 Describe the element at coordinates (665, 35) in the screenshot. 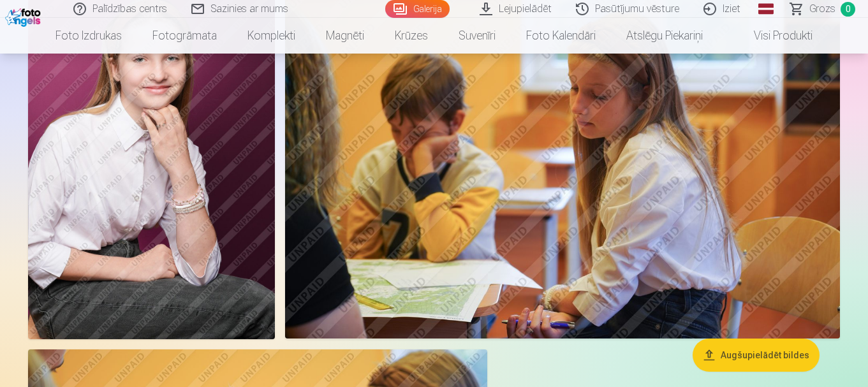

I see `a: Atslēgu piekariņi` at that location.